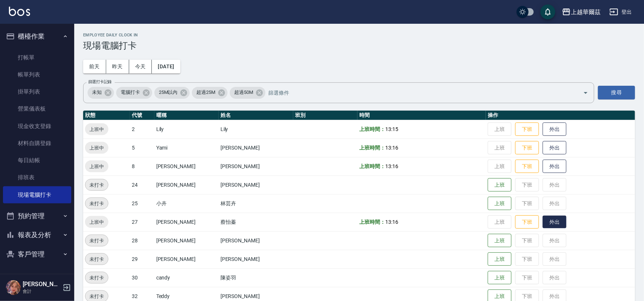 The width and height of the screenshot is (644, 301). I want to click on th: 操作, so click(560, 116).